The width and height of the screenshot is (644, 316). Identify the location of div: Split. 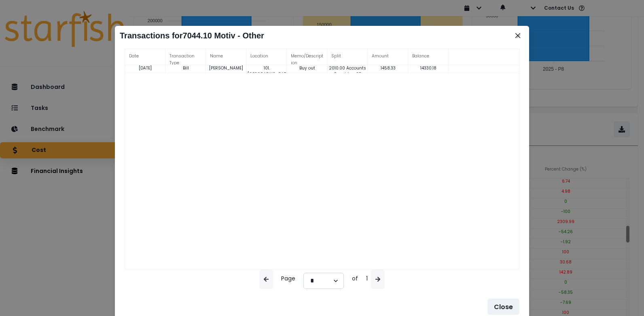
(348, 57).